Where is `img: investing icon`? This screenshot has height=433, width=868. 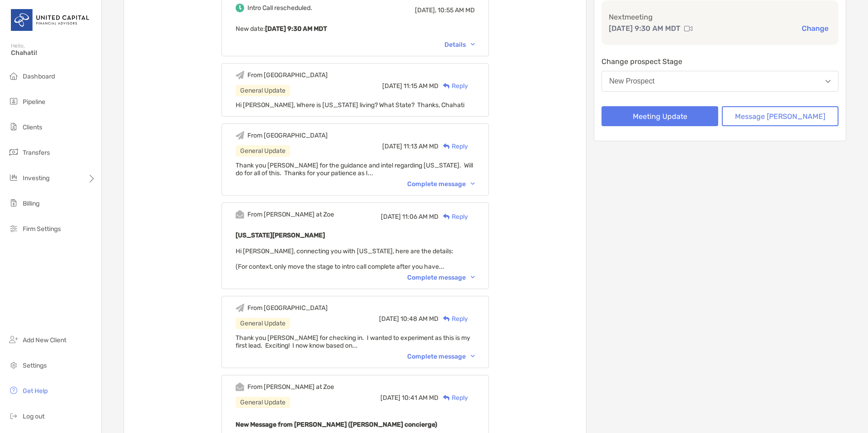
img: investing icon is located at coordinates (14, 178).